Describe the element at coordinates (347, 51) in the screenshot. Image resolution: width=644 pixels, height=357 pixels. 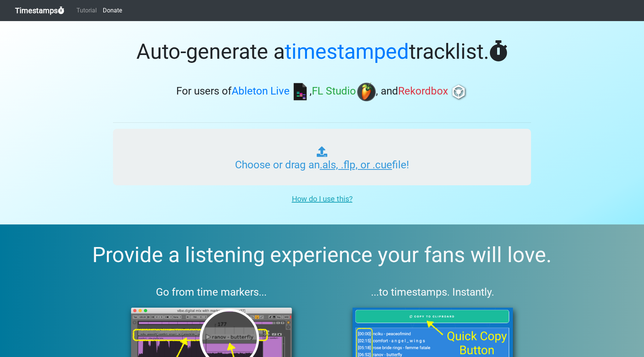
I see `span: timestamped` at that location.